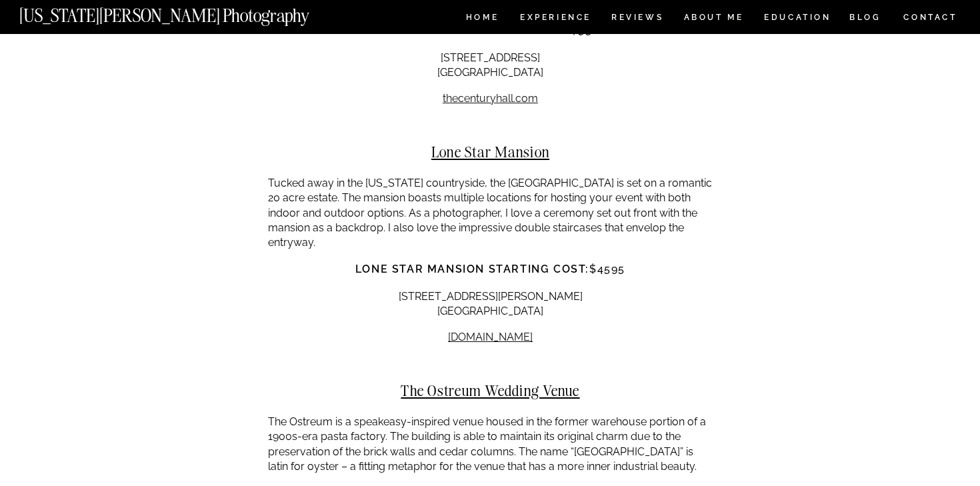 The width and height of the screenshot is (980, 486). Describe the element at coordinates (713, 19) in the screenshot. I see `nav: ABOUT ME` at that location.